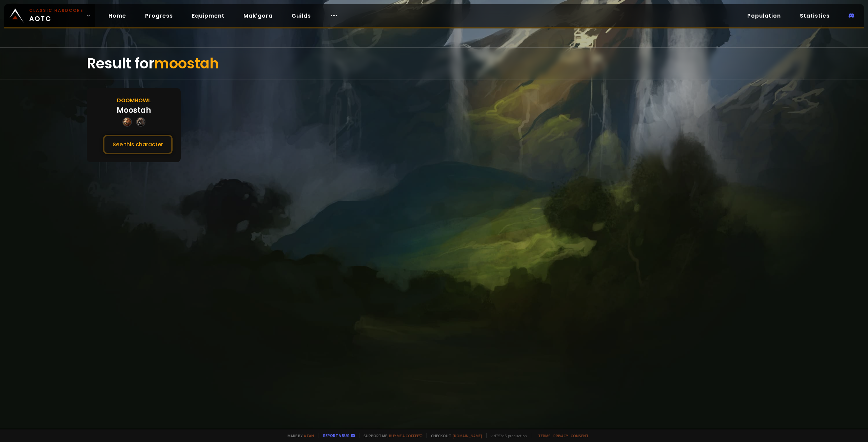  I want to click on a: Buy me a coffee, so click(405, 436).